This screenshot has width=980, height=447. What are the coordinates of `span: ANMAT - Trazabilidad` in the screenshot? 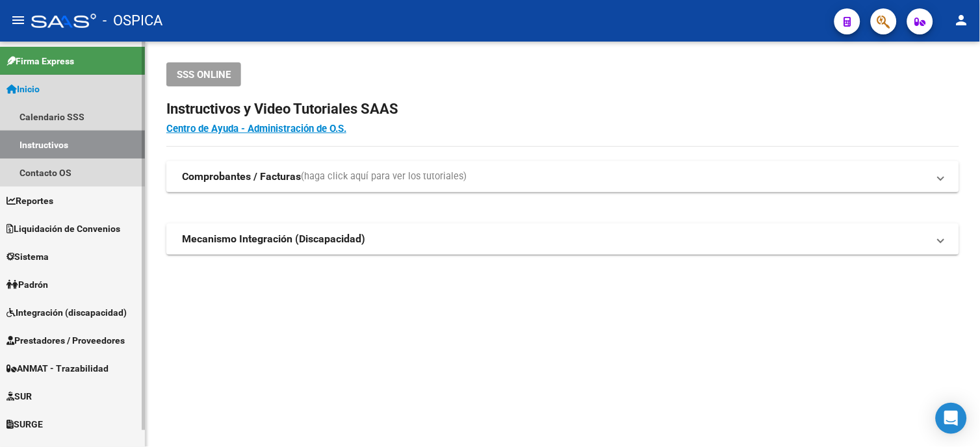 It's located at (58, 369).